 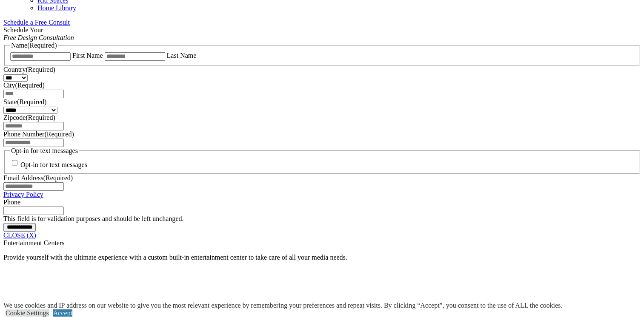 I want to click on label: Phone Number, so click(x=38, y=134).